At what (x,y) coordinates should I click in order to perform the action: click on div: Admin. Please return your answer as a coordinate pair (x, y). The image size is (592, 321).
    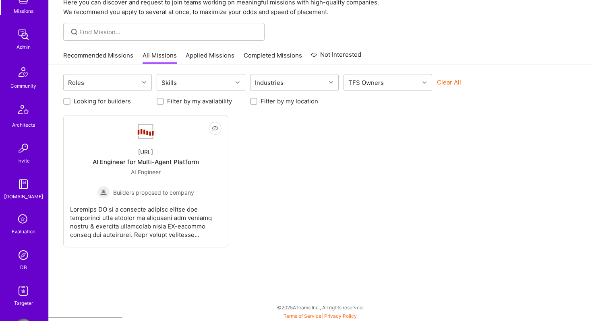
    Looking at the image, I should click on (23, 47).